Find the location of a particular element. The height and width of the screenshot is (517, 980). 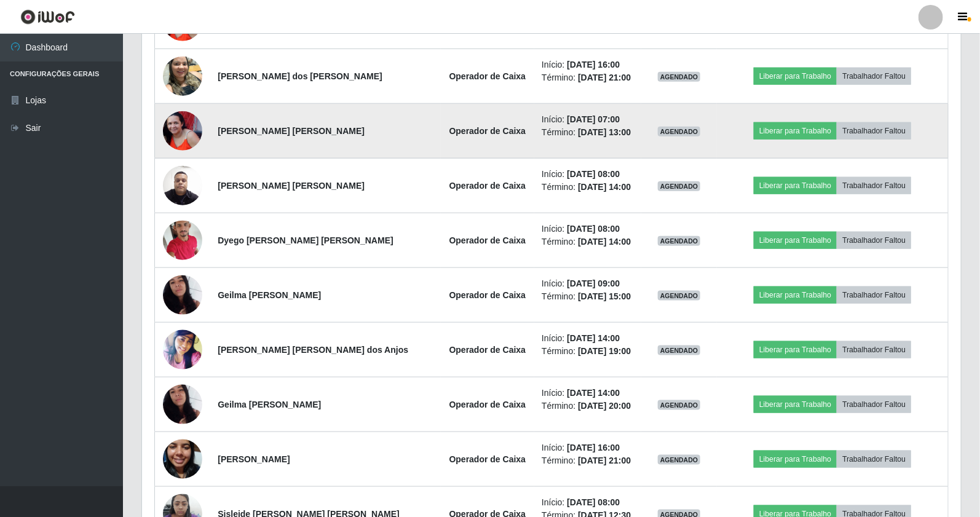

img: CoreUI Logo is located at coordinates (47, 17).